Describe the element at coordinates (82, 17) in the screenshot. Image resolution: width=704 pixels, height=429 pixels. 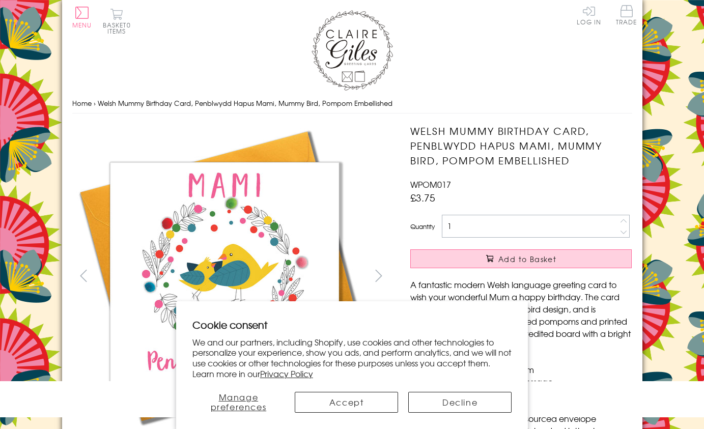
I see `button: Menu` at that location.